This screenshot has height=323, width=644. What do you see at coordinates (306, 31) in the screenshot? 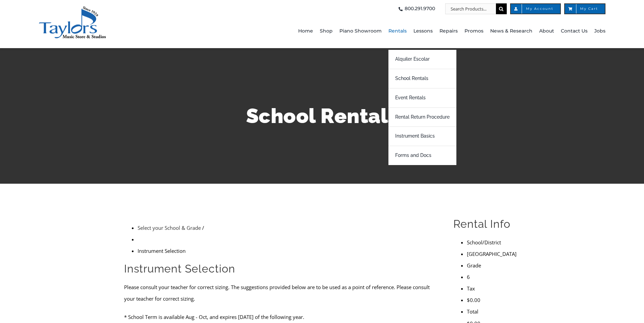
I see `a: Home` at bounding box center [306, 31].